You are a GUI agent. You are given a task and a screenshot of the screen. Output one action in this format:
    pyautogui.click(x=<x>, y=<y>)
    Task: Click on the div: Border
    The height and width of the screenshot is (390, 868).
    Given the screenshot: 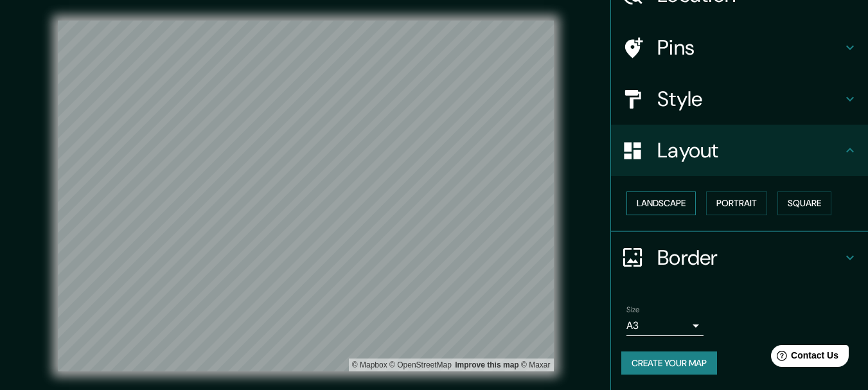 What is the action you would take?
    pyautogui.click(x=740, y=257)
    